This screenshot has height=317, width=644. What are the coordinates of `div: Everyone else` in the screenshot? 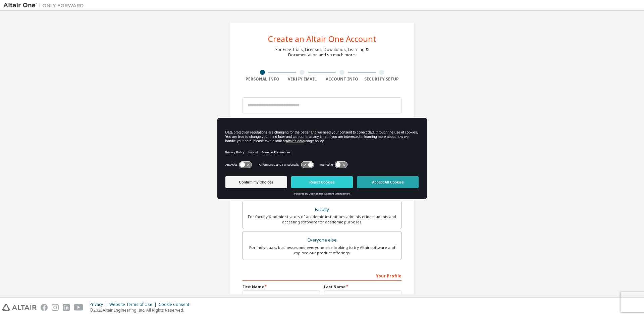 It's located at (322, 240).